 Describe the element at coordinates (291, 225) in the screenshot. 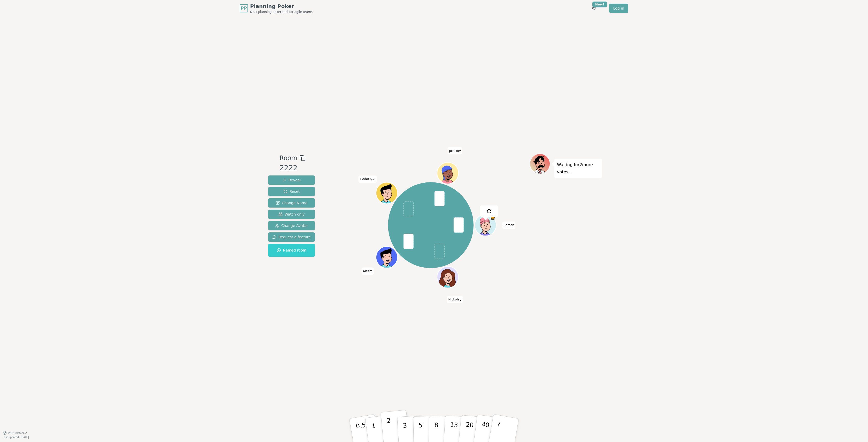

I see `span: Change Avatar` at that location.